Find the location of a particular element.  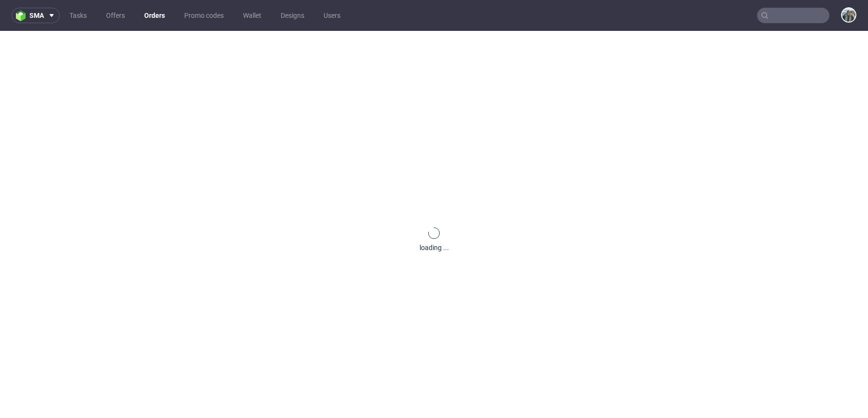

a: Designs is located at coordinates (293, 16).